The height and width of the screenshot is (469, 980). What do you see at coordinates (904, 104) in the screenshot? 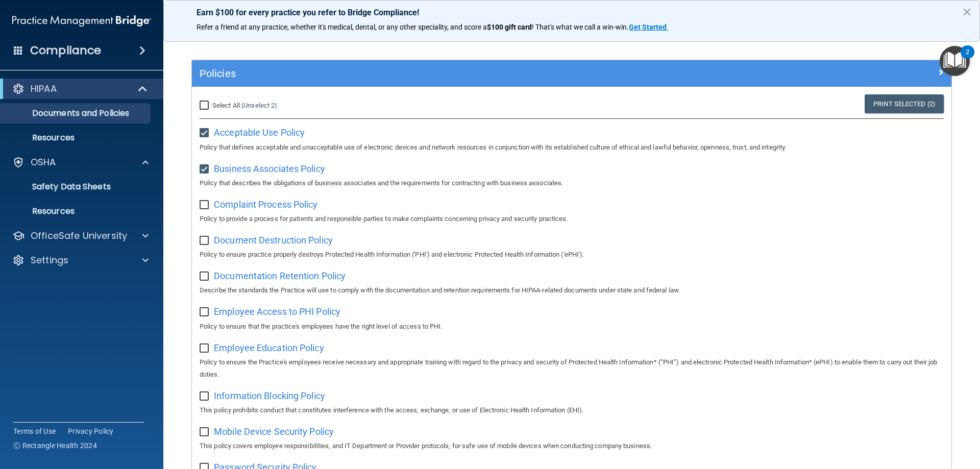
I see `a: Print Selected (2)` at bounding box center [904, 104].